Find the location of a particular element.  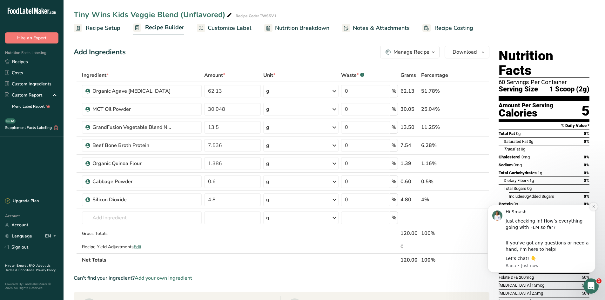

a: Recipe Costing is located at coordinates (448, 28).